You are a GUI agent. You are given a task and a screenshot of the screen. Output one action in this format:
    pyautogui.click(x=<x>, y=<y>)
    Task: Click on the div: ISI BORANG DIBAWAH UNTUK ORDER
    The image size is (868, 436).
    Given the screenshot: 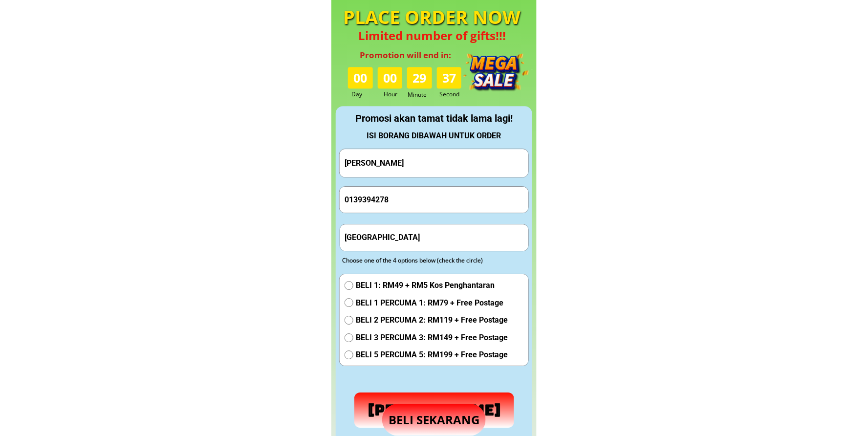 What is the action you would take?
    pyautogui.click(x=434, y=136)
    